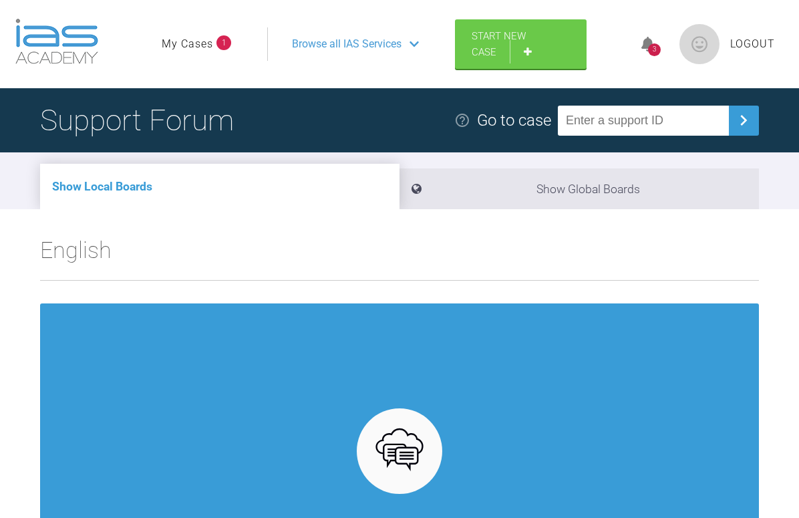  Describe the element at coordinates (220, 186) in the screenshot. I see `li: Show Local Boards` at that location.